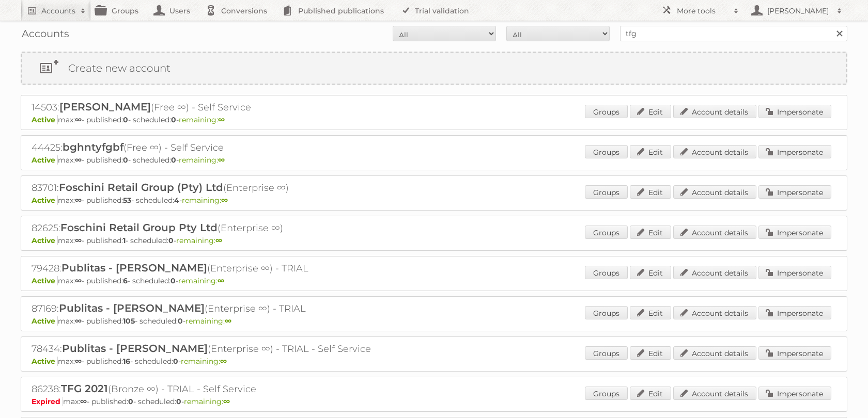 This screenshot has width=868, height=418. Describe the element at coordinates (212, 309) in the screenshot. I see `h2: 87169: (Enterprise ∞) - TRIAL` at that location.